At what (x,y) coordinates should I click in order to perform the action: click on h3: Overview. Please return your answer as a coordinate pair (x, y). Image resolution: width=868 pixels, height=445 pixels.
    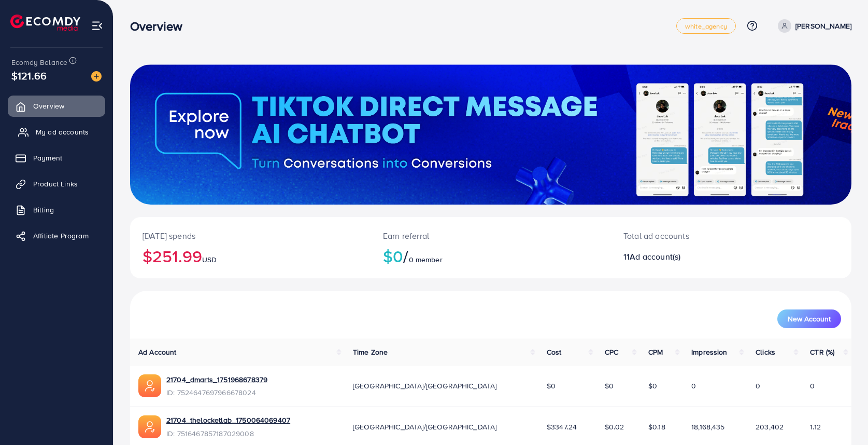
    Looking at the image, I should click on (160, 26).